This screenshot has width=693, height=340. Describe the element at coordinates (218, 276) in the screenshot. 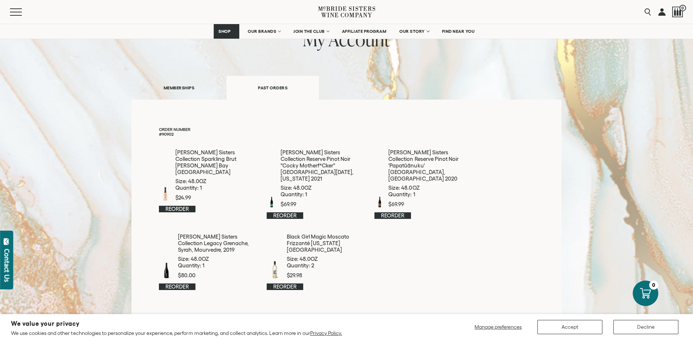

I see `p: $80.00` at that location.